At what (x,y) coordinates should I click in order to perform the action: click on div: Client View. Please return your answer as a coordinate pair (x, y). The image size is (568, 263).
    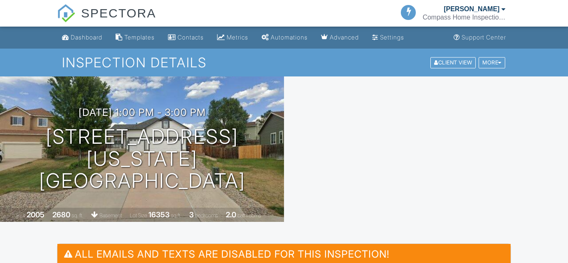
    Looking at the image, I should click on (452, 62).